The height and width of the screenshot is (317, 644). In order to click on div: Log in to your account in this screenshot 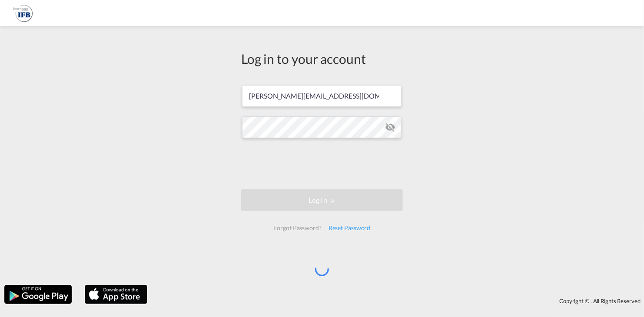, I will do `click(322, 59)`.